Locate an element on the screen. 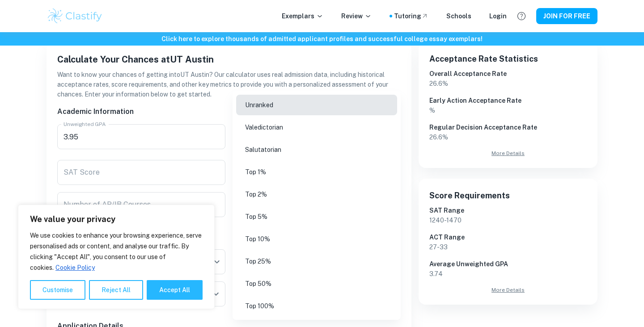  li: Top 25% is located at coordinates (317, 262).